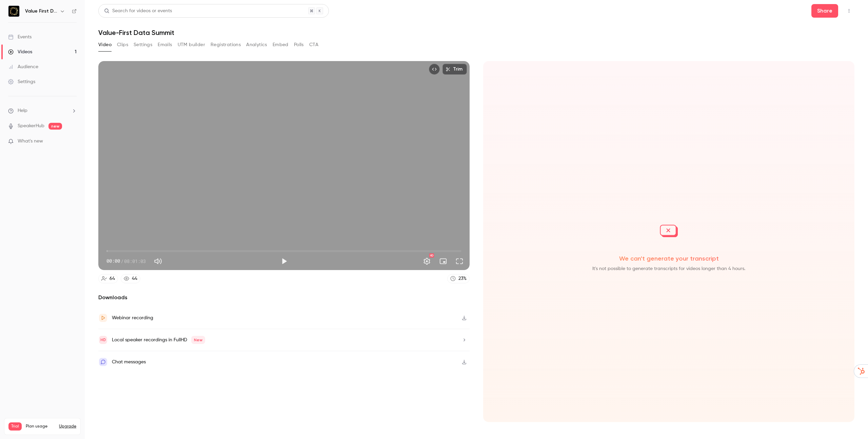  I want to click on button: Clips, so click(123, 45).